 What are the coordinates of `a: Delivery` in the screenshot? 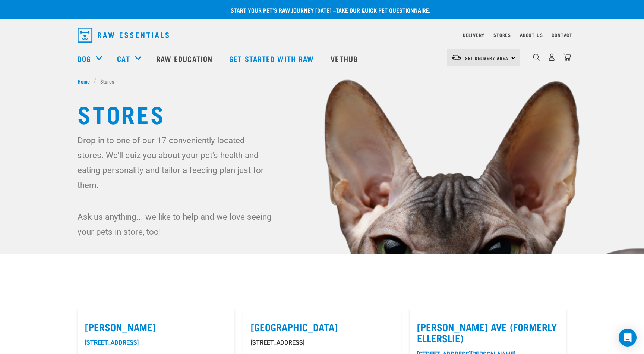 It's located at (474, 35).